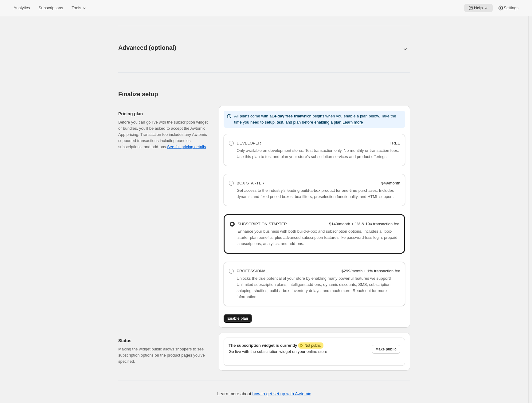 The image size is (532, 403). I want to click on strong: $299/month + 1% transaction fee, so click(371, 271).